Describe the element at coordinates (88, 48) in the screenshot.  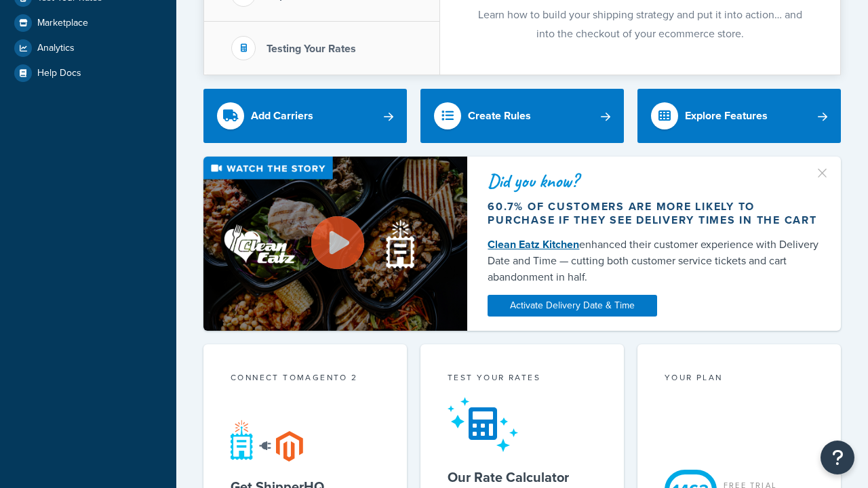
I see `a: Analytics` at that location.